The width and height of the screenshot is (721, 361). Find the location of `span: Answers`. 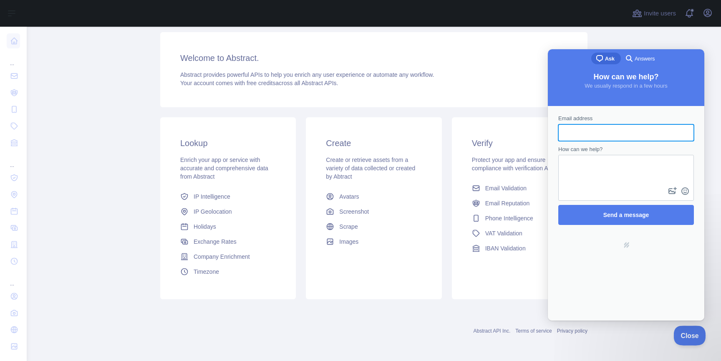

span: Answers is located at coordinates (97, 10).